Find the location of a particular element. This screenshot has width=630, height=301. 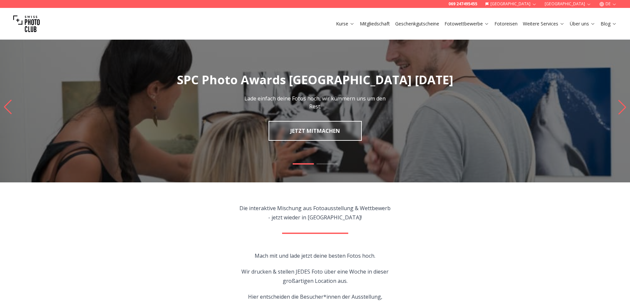

a: 069 247495455 is located at coordinates (462, 4).